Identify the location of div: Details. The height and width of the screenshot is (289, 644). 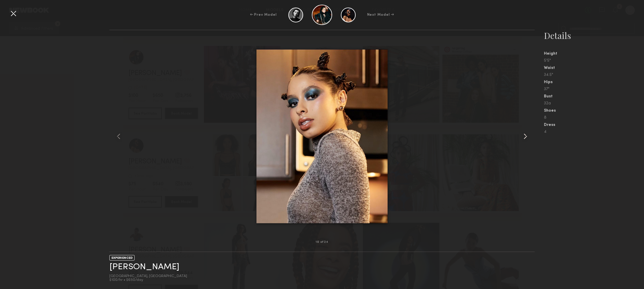
(594, 36).